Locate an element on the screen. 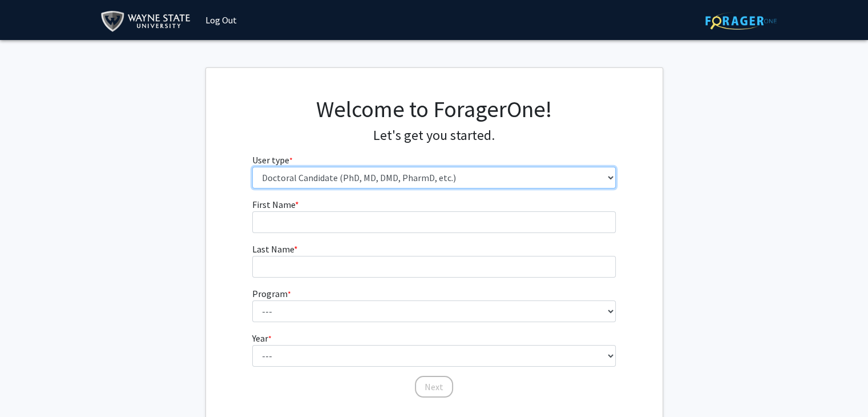  h4: Let's get you started. is located at coordinates (434, 135).